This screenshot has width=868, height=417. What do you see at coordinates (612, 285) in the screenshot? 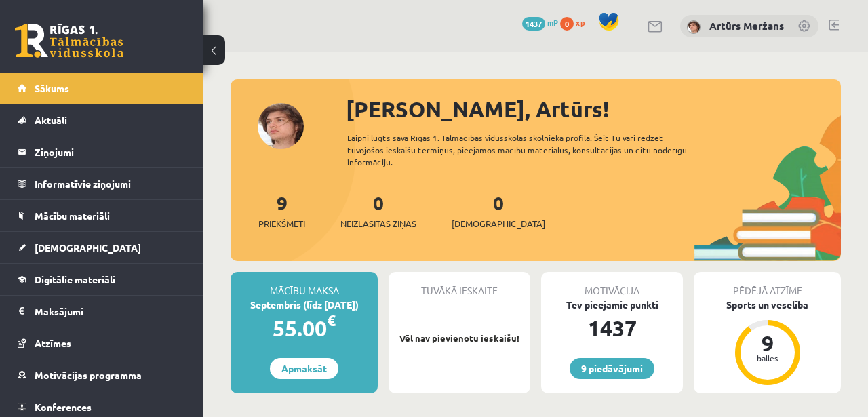
I see `div: Motivācija` at bounding box center [612, 285].